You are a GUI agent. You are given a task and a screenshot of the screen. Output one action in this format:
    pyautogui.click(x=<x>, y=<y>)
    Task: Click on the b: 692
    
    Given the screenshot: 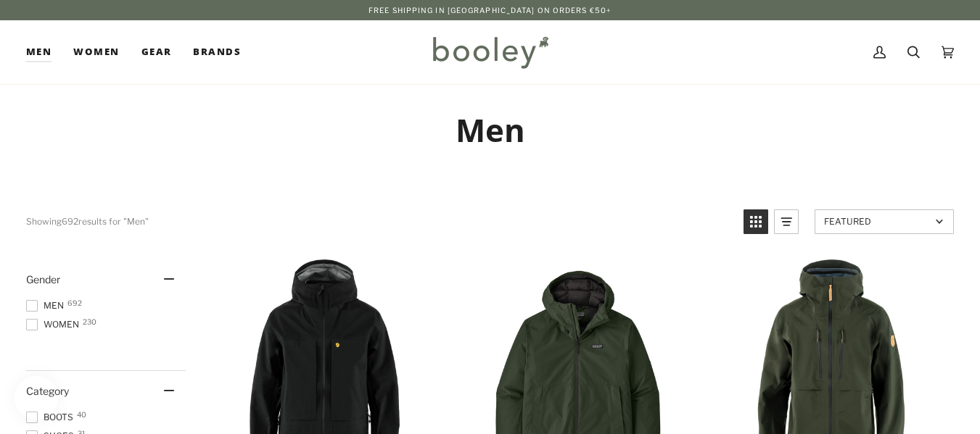 What is the action you would take?
    pyautogui.click(x=70, y=221)
    